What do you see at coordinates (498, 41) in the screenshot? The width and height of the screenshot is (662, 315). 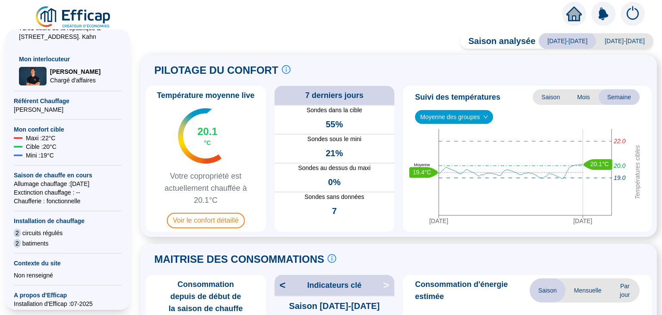 I see `span: Saison analysée` at bounding box center [498, 41].